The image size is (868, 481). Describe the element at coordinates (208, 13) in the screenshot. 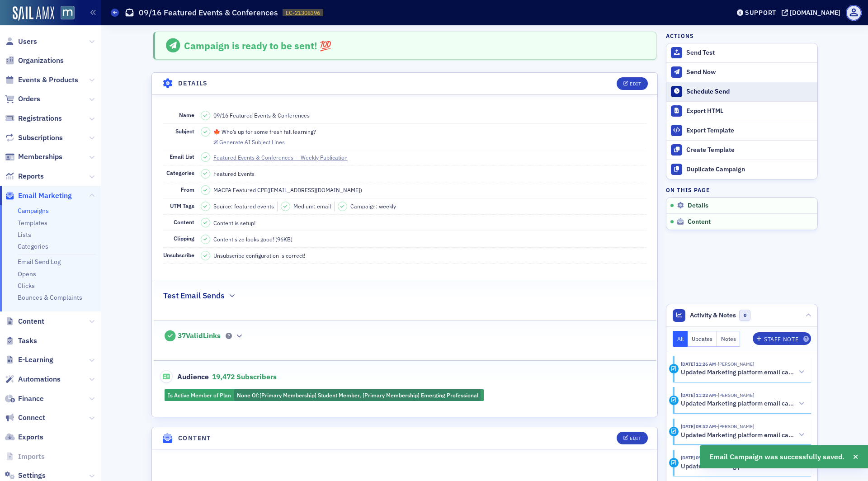

I see `h1: 09/16 Featured Events & Conferences` at that location.